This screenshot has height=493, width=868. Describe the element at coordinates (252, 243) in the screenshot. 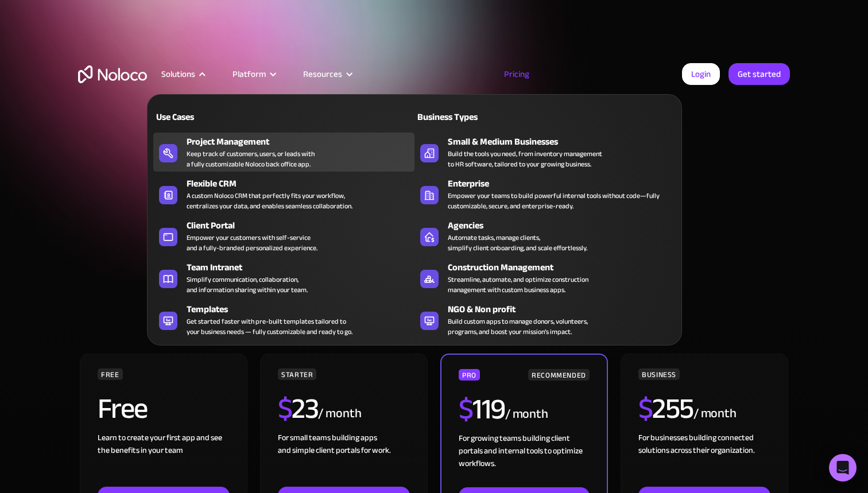

I see `div: Empower your customers with self-service and a fully-branded personalized experience.` at that location.